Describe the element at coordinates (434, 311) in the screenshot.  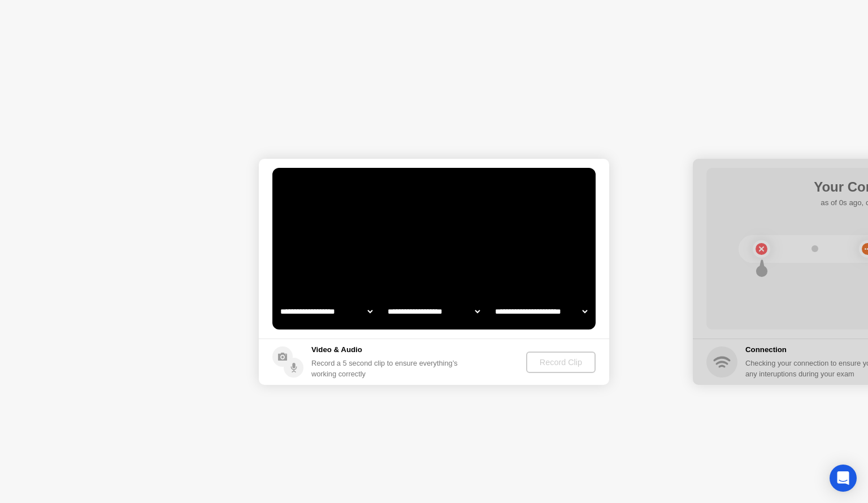
I see `select: Available speakers` at that location.